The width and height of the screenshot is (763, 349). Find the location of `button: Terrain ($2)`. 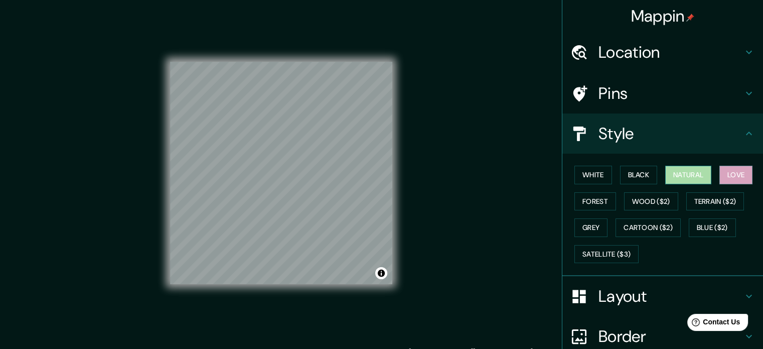

button: Terrain ($2) is located at coordinates (715, 201).